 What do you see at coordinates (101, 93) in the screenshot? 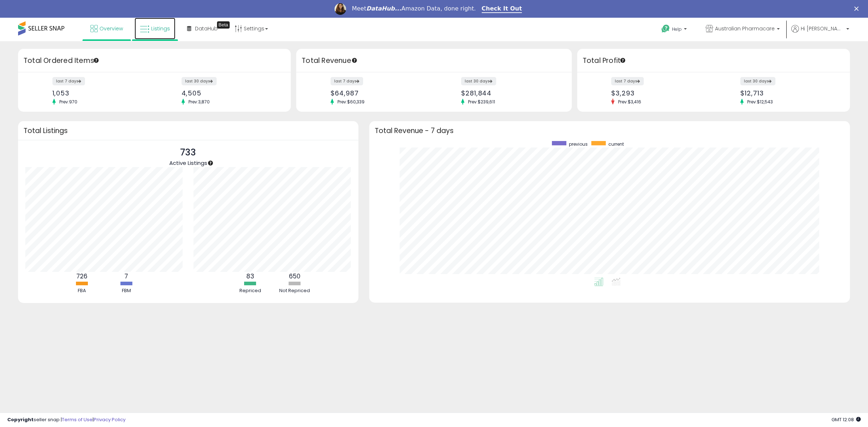
I see `div: 1,053` at bounding box center [101, 93].